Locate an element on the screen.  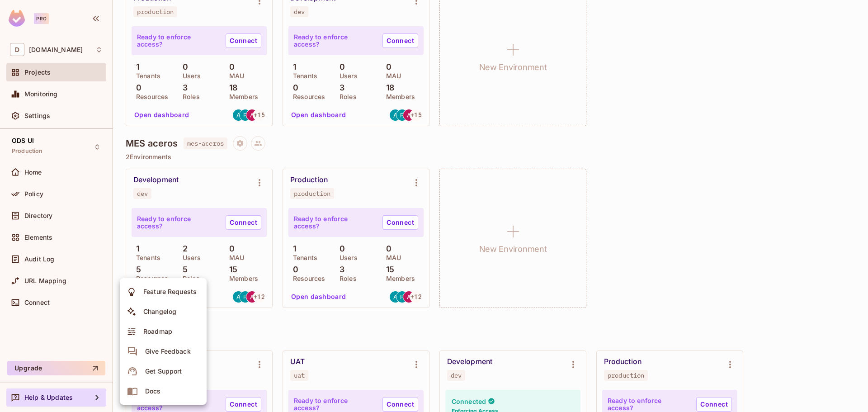
div: Changelog is located at coordinates (160, 312).